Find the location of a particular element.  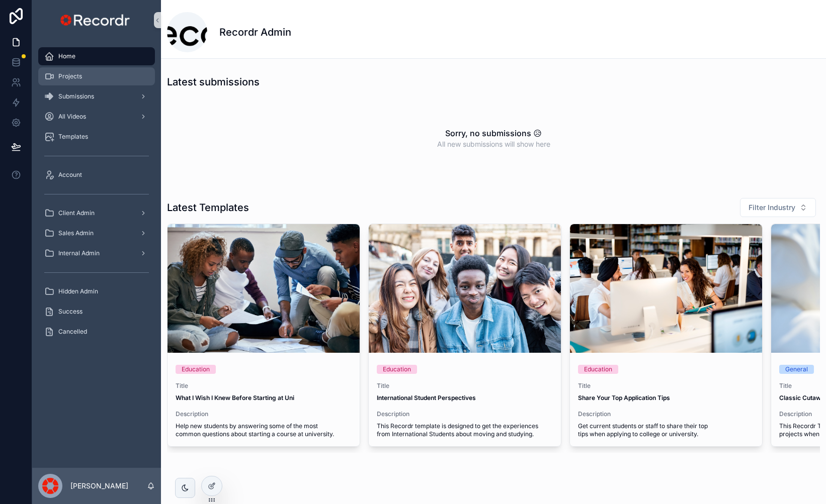

button: Select Button is located at coordinates (777, 208).